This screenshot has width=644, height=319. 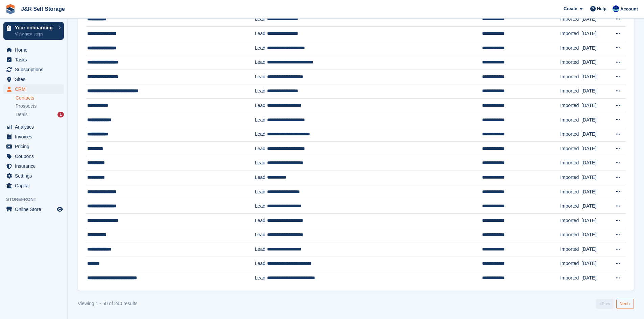 I want to click on span: Subscriptions, so click(x=35, y=70).